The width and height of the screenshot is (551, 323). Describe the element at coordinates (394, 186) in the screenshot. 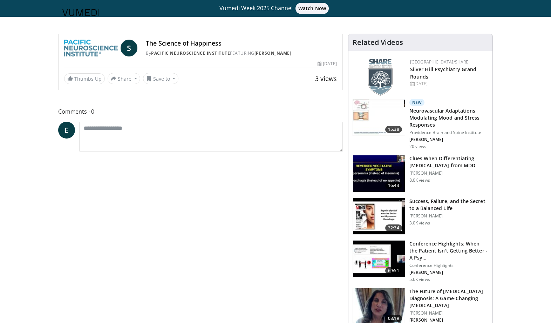

I see `span: 16:43` at that location.